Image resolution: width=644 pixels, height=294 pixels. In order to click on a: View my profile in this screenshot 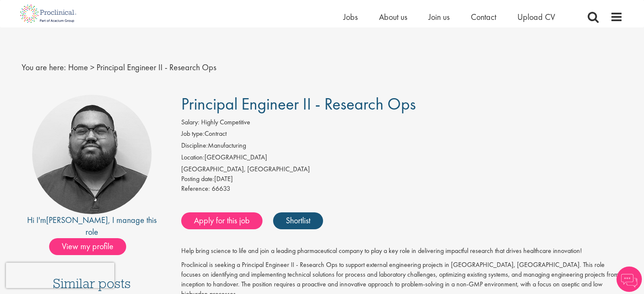, I will do `click(92, 245)`.